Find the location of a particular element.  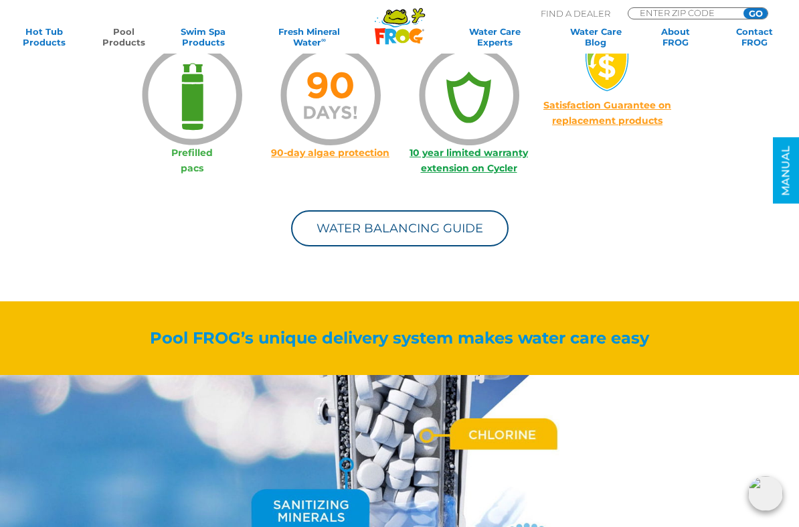

input: GO is located at coordinates (755, 13).